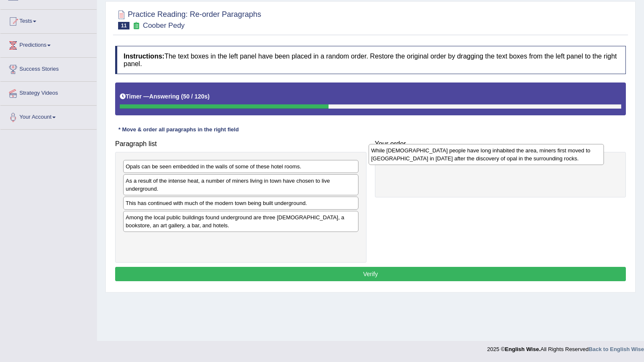  What do you see at coordinates (195, 96) in the screenshot?
I see `b: 50 / 120s` at bounding box center [195, 96].